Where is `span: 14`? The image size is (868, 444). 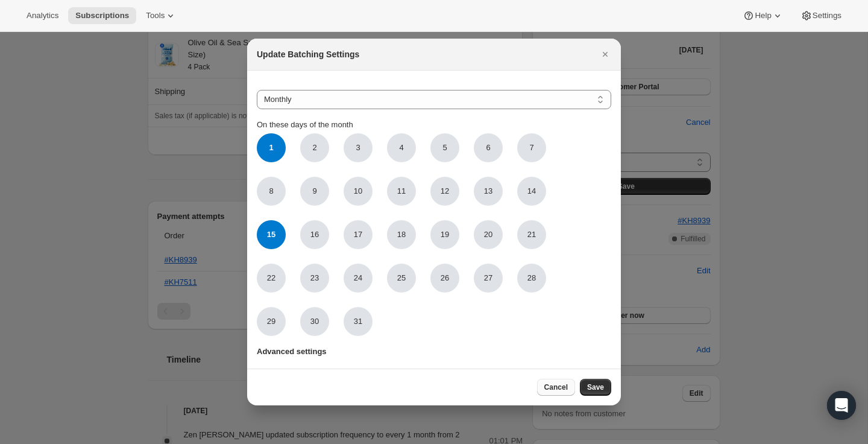 span: 14 is located at coordinates (532, 191).